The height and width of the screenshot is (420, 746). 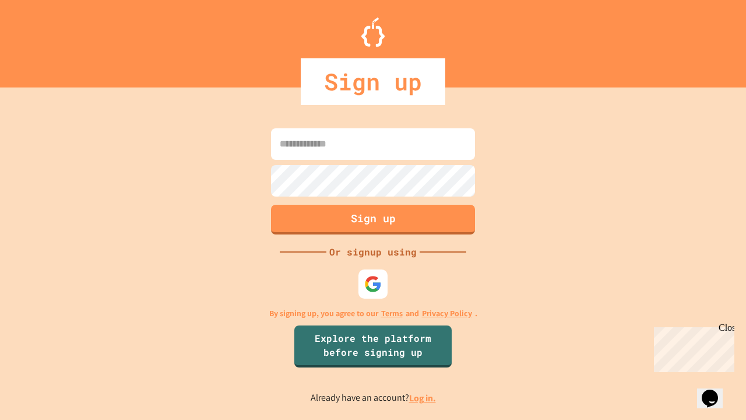 I want to click on p: Already have an account?, so click(x=373, y=397).